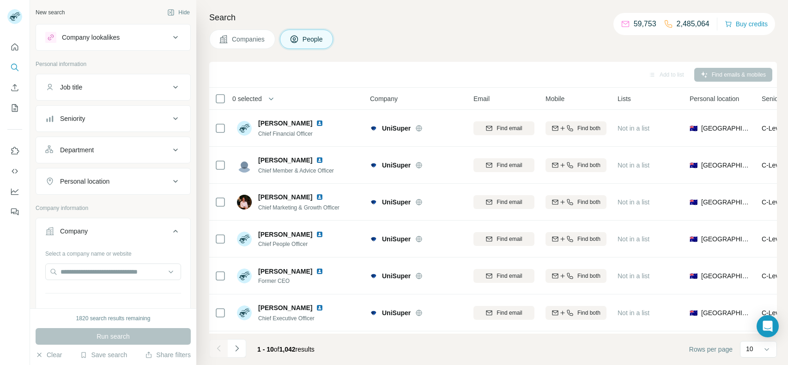 This screenshot has width=788, height=365. I want to click on button: Personal location, so click(113, 181).